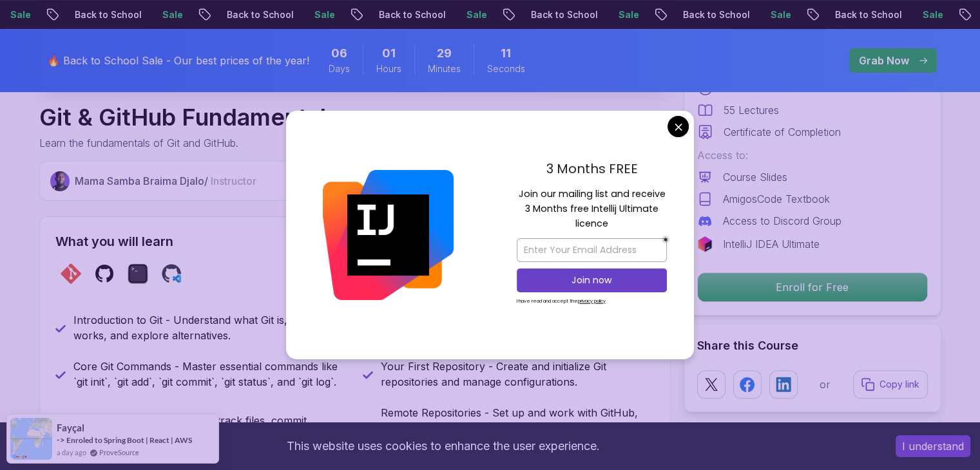  What do you see at coordinates (444, 53) in the screenshot?
I see `span: 29 Minutes` at bounding box center [444, 53].